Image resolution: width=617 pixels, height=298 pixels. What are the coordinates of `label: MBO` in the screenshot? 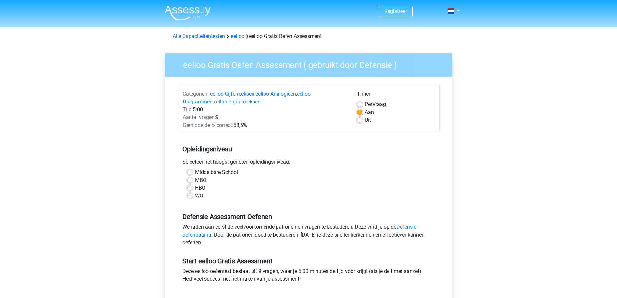 It's located at (201, 180).